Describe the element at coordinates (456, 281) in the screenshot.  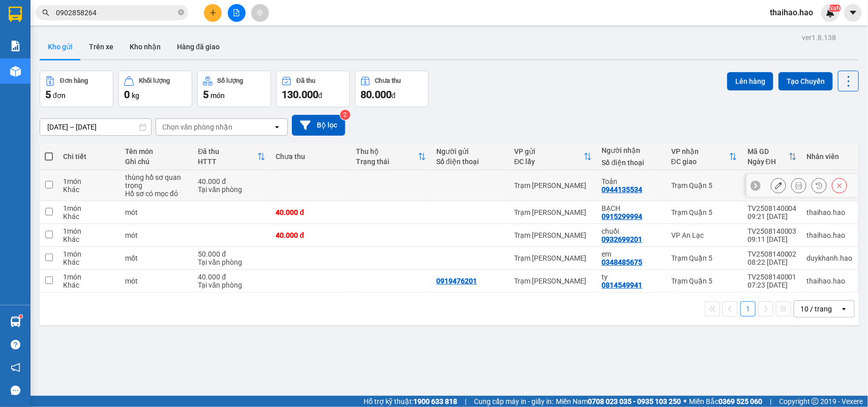
I see `div: 0919476201` at that location.